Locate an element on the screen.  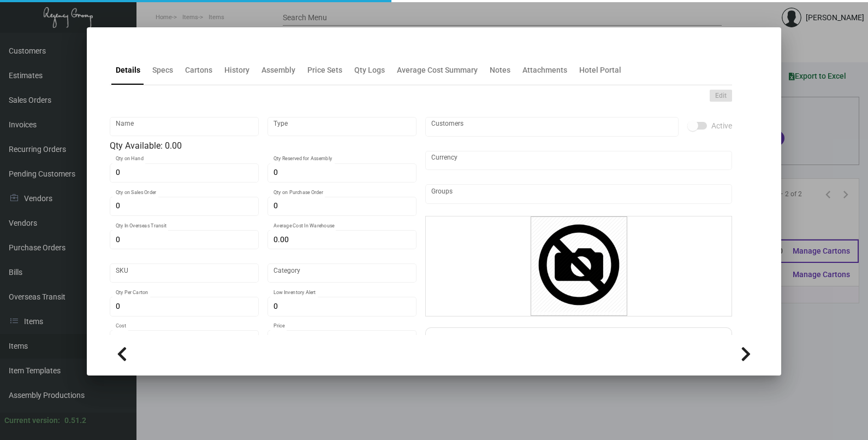
div: Assembly is located at coordinates (278, 70).